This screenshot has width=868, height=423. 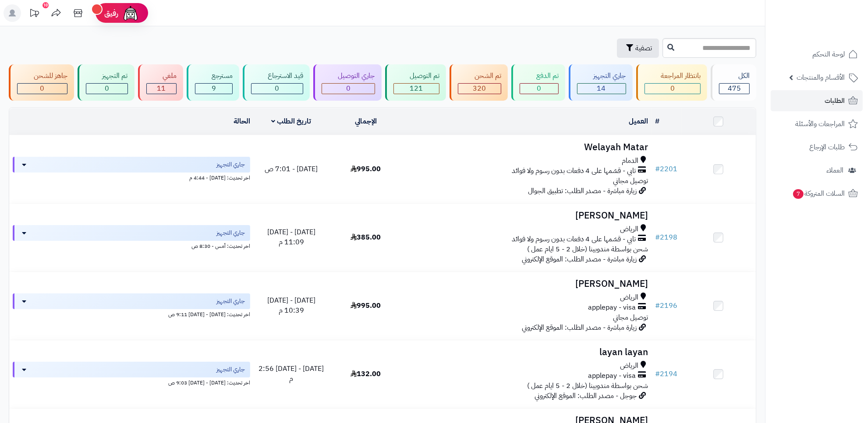 I want to click on div: 320, so click(x=480, y=88).